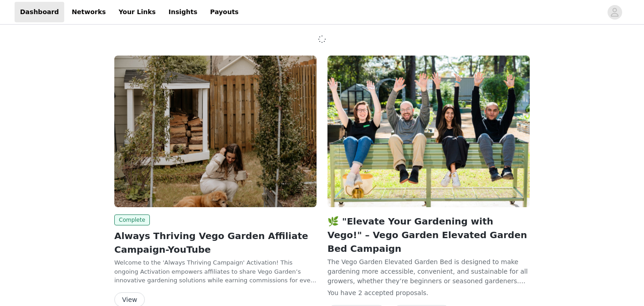 Image resolution: width=644 pixels, height=306 pixels. What do you see at coordinates (39, 12) in the screenshot?
I see `a: Dashboard` at bounding box center [39, 12].